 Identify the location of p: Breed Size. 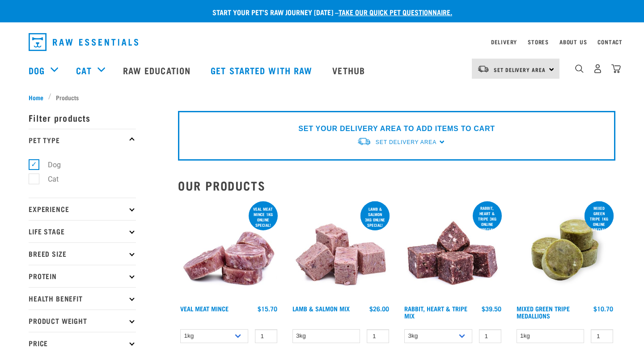
(82, 253).